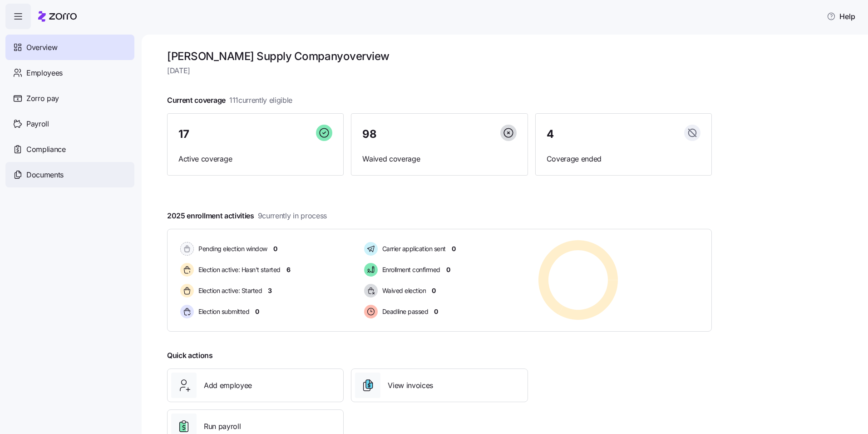 This screenshot has width=868, height=434. What do you see at coordinates (45, 175) in the screenshot?
I see `span: Documents` at bounding box center [45, 175].